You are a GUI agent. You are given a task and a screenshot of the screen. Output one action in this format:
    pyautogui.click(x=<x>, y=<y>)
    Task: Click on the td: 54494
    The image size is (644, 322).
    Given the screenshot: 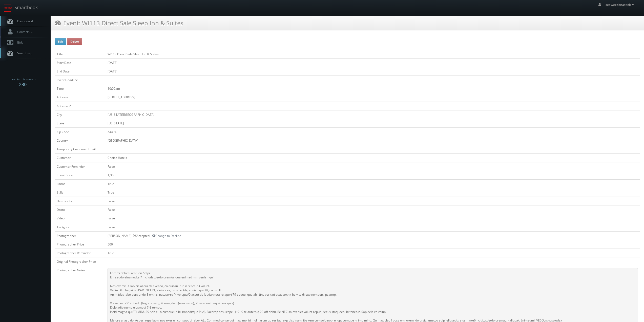 What is the action you would take?
    pyautogui.click(x=373, y=132)
    